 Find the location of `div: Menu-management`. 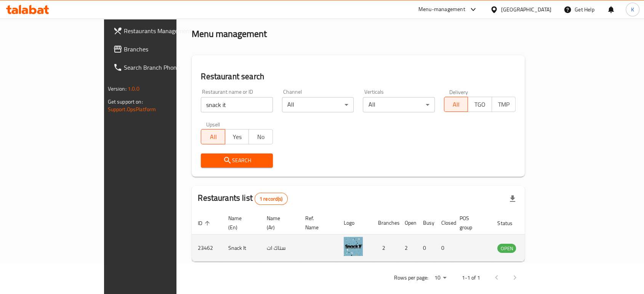

div: Menu-management is located at coordinates (442, 10).